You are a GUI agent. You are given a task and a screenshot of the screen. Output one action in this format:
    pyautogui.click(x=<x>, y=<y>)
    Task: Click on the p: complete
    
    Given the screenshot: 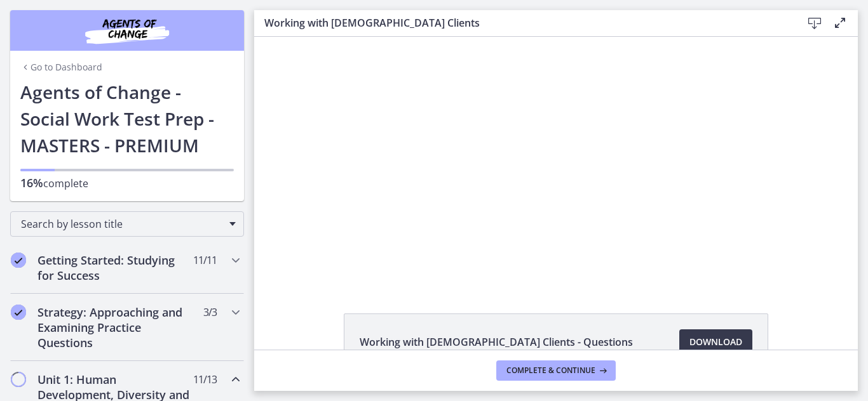 What is the action you would take?
    pyautogui.click(x=127, y=183)
    